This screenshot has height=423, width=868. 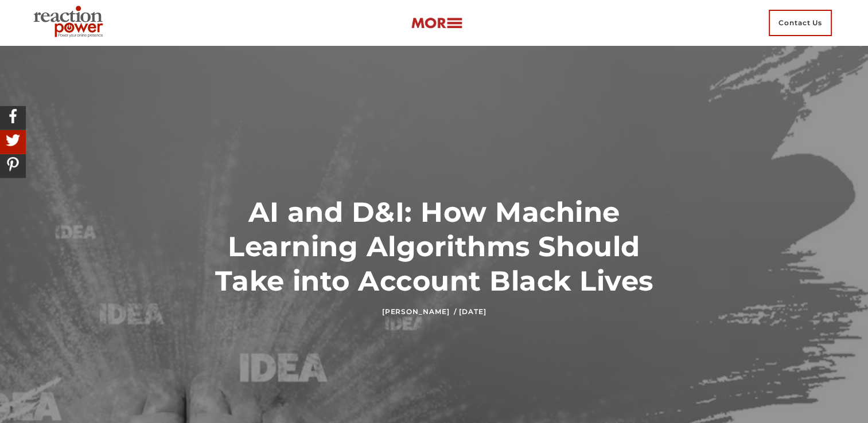 I want to click on img: Share On Facebook, so click(x=13, y=116).